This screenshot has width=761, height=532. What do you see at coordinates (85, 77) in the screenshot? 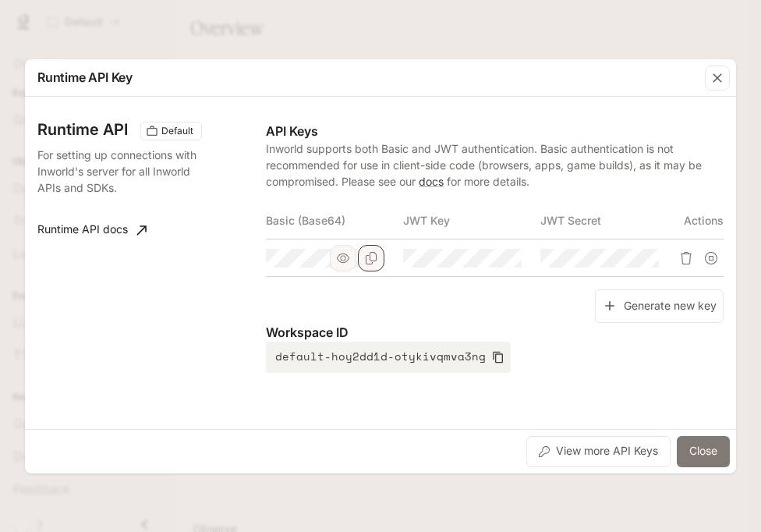
I see `p: Runtime API Key` at bounding box center [85, 77].